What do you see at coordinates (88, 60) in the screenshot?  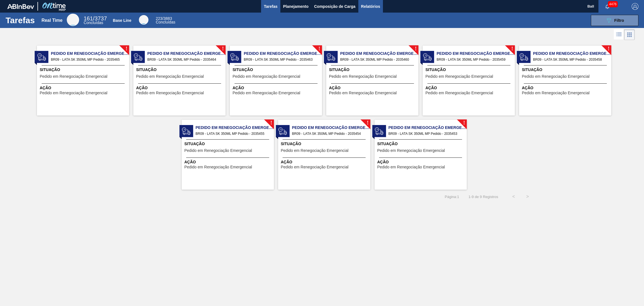 I see `span: BR09 - LATA SK 350ML MP Pedido - 2035465` at bounding box center [88, 60].